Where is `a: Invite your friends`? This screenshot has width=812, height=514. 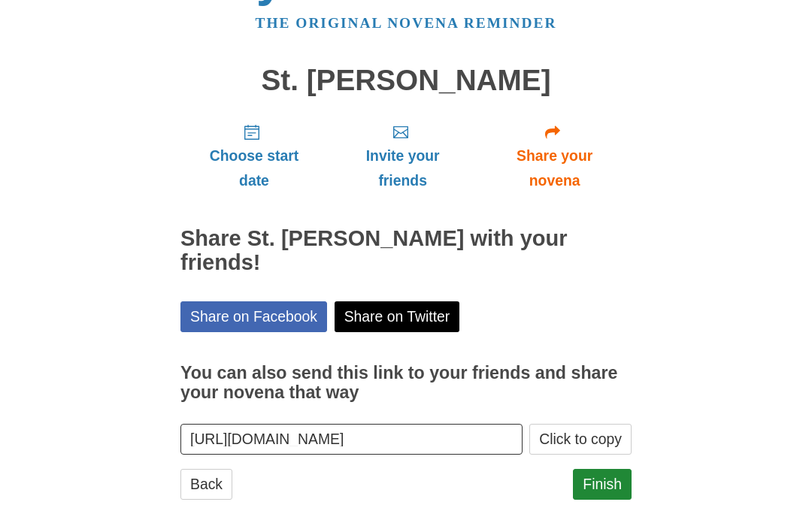 a: Invite your friends is located at coordinates (402, 156).